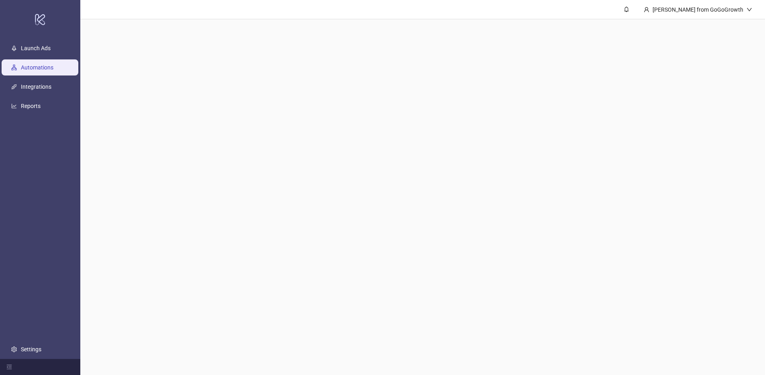 Image resolution: width=765 pixels, height=375 pixels. I want to click on a: Reports, so click(31, 106).